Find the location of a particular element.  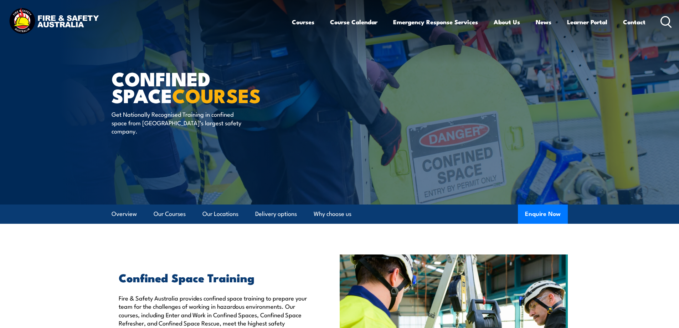

a: About Us is located at coordinates (507, 22).